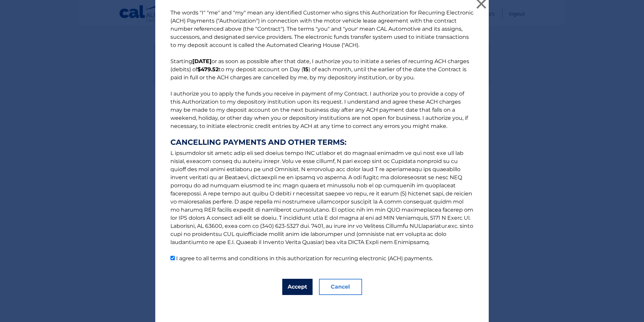 This screenshot has width=644, height=322. Describe the element at coordinates (208, 69) in the screenshot. I see `b: $479.52` at that location.